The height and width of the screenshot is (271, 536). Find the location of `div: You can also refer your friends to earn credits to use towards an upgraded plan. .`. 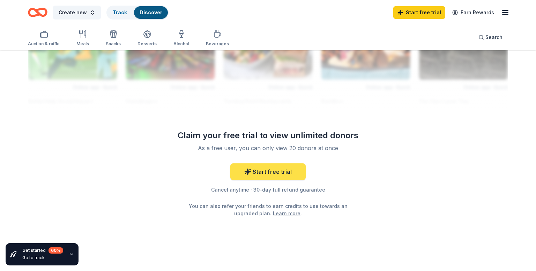

div: You can also refer your friends to earn credits to use towards an upgraded plan. . is located at coordinates (268, 210).